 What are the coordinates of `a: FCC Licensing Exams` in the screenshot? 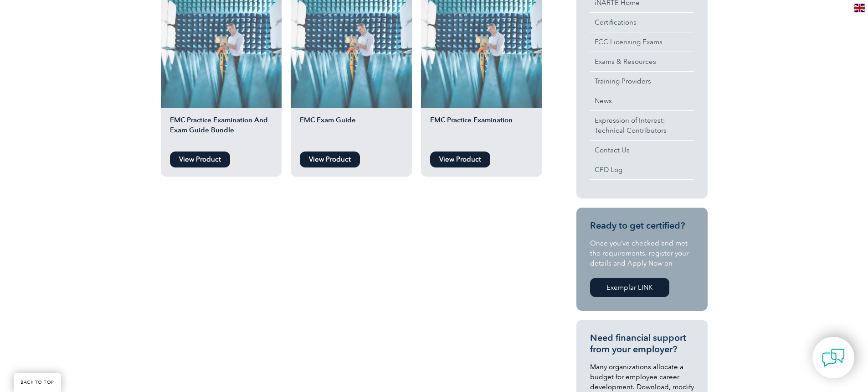 It's located at (642, 42).